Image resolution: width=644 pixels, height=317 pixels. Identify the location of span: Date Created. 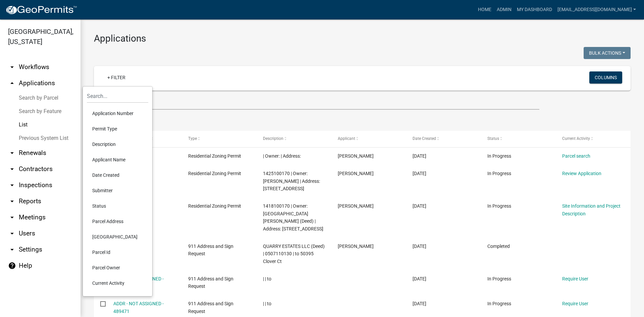
(424, 138).